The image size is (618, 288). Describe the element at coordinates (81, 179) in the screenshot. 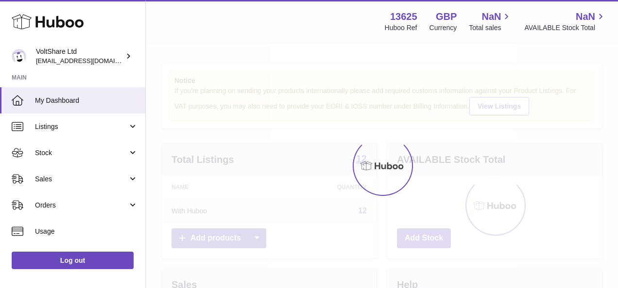

I see `span: Sales` at that location.